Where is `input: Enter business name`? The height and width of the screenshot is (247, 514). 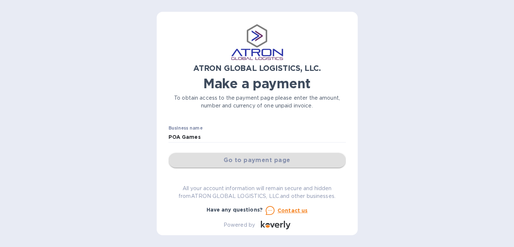 input: Enter business name is located at coordinates (257, 137).